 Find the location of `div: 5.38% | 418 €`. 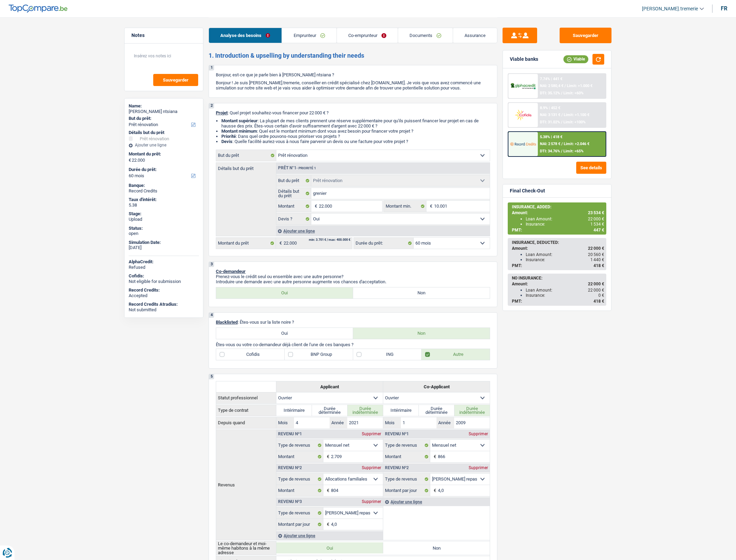

div: 5.38% | 418 € is located at coordinates (551, 137).